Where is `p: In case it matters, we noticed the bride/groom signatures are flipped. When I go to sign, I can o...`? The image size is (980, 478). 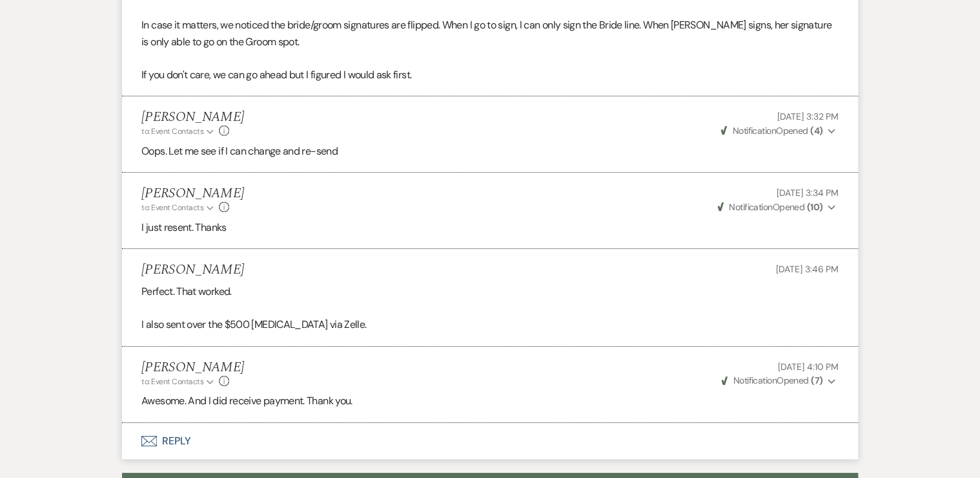
p: In case it matters, we noticed the bride/groom signatures are flipped. When I go to sign, I can o... is located at coordinates (490, 33).